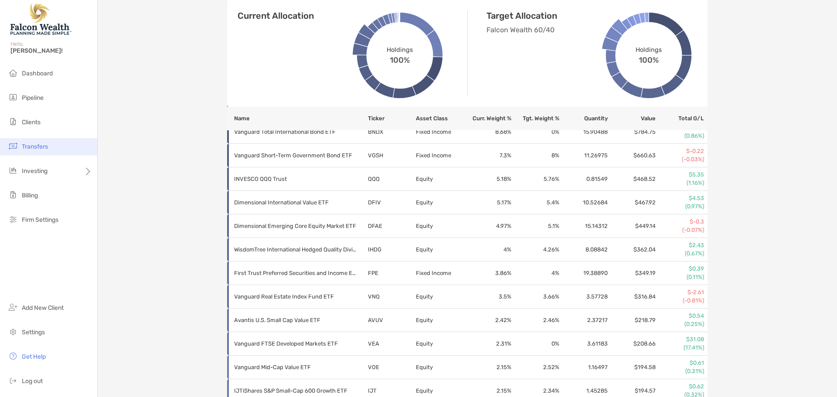 The width and height of the screenshot is (837, 397). Describe the element at coordinates (295, 132) in the screenshot. I see `p: Vanguard Total International Bond ETF` at that location.